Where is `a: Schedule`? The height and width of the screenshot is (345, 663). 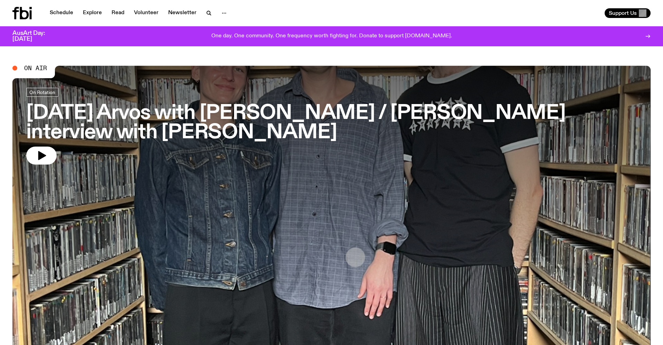 a: Schedule is located at coordinates (61, 13).